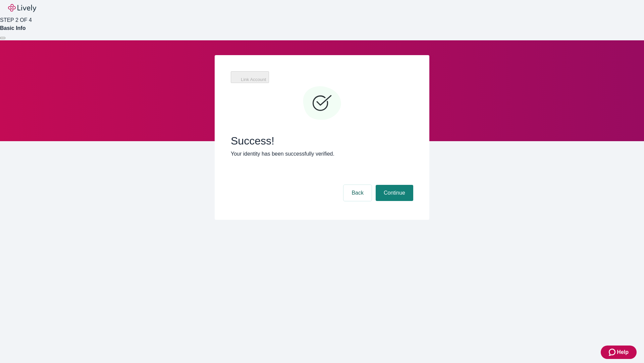 The width and height of the screenshot is (644, 363). I want to click on button: Link Account, so click(250, 77).